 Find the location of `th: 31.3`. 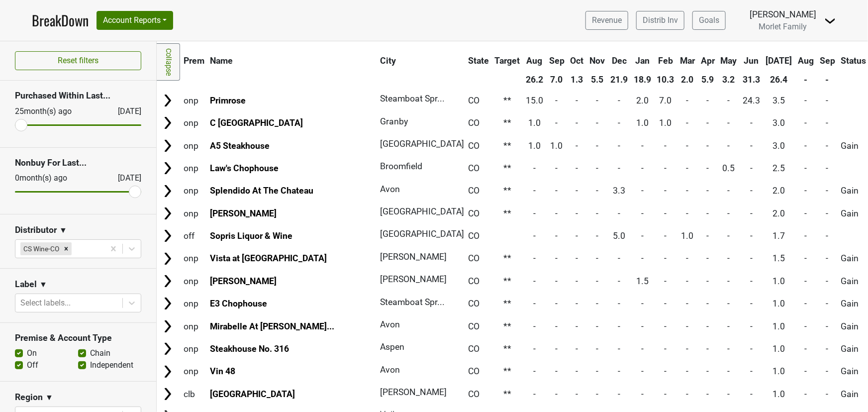

th: 31.3 is located at coordinates (751, 79).